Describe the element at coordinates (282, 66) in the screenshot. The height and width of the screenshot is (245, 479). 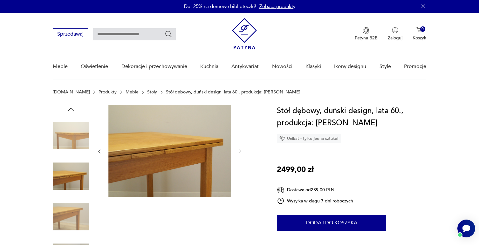
I see `a: Nowości` at that location.